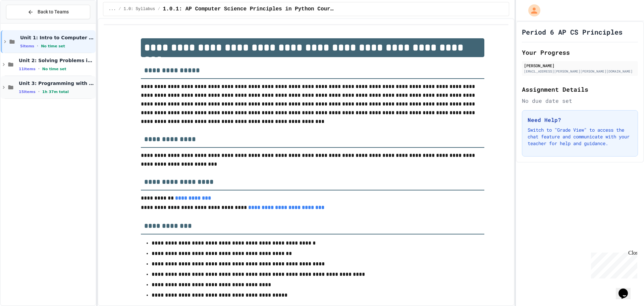  What do you see at coordinates (572, 32) in the screenshot?
I see `h1: Period 6 AP CS Principles` at bounding box center [572, 32].